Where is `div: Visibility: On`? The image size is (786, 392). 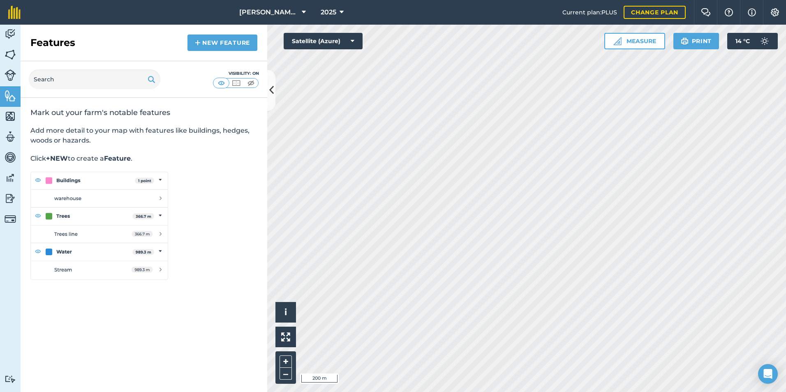
div: Visibility: On is located at coordinates (236, 74).